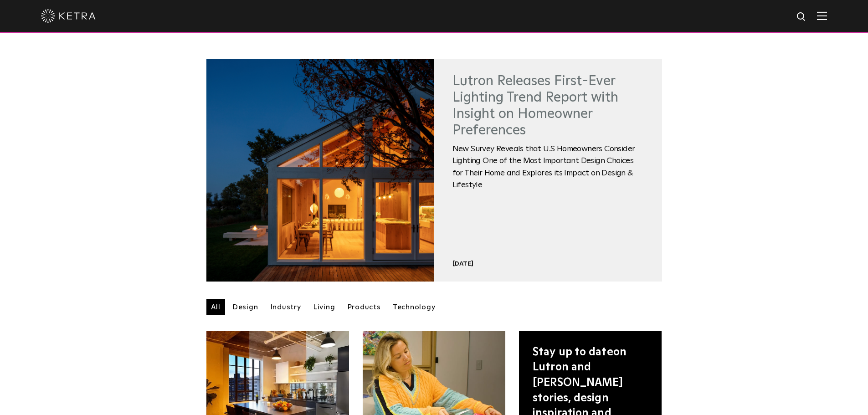 The height and width of the screenshot is (415, 868). I want to click on a: Products, so click(364, 307).